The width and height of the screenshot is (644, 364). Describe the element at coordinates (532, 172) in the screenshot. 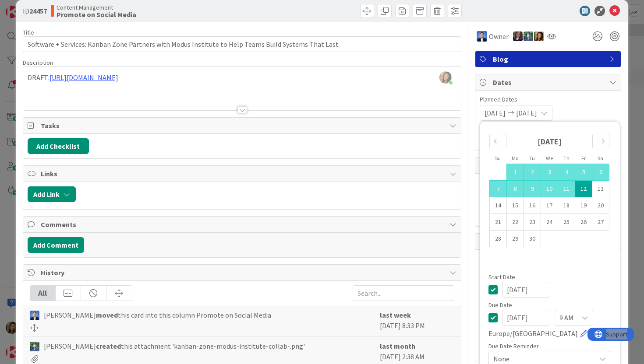

I see `td: Selected. Tuesday, 09/02/2025 12:00 PM` at that location.